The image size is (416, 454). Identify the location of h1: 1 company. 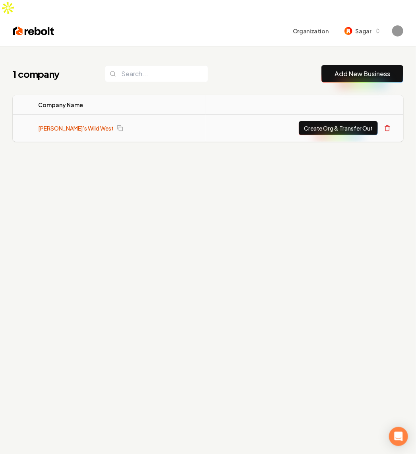
(51, 74).